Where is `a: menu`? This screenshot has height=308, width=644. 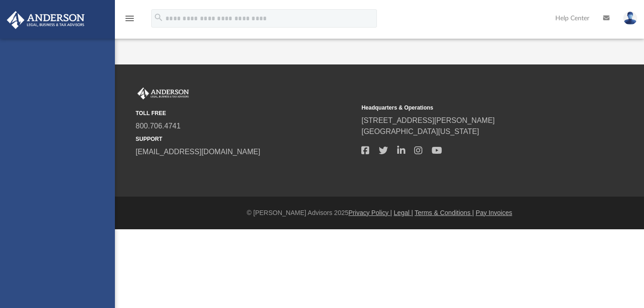 a: menu is located at coordinates (130, 21).